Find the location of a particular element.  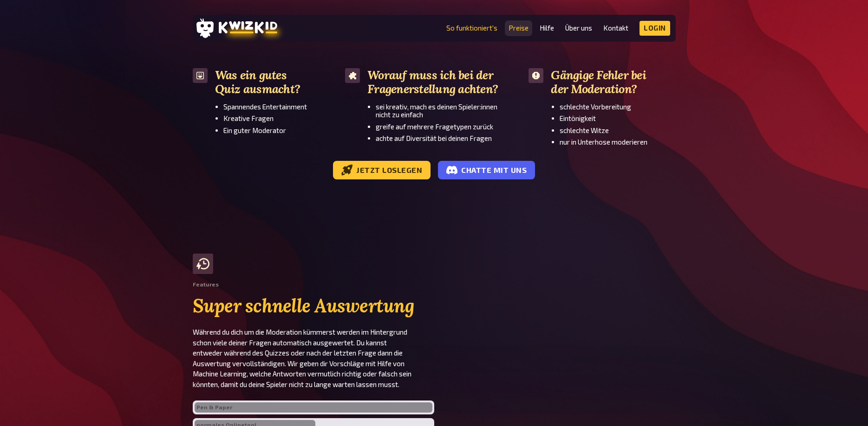

a: Preise is located at coordinates (518, 28).